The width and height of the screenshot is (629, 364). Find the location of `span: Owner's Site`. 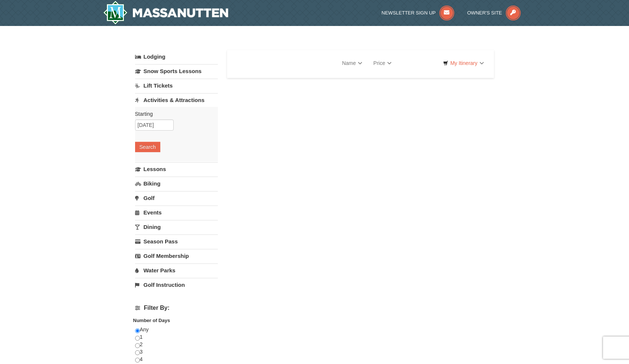

span: Owner's Site is located at coordinates (485, 12).